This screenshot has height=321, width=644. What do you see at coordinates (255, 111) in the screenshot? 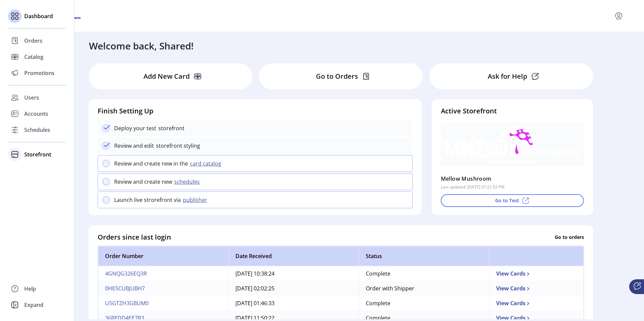
I see `h4: Finish Setting Up` at bounding box center [255, 111].